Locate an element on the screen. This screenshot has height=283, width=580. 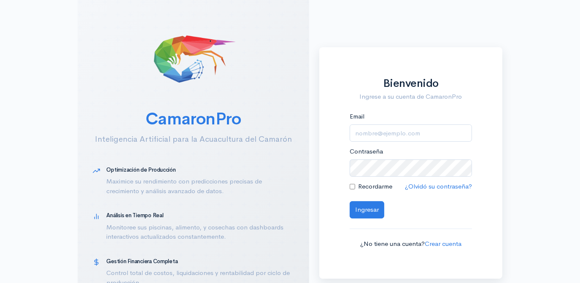
p: Monitoree sus piscinas, alimento, y cosechas con dashboards interactivos actualizados constanteme... is located at coordinates (200, 232).